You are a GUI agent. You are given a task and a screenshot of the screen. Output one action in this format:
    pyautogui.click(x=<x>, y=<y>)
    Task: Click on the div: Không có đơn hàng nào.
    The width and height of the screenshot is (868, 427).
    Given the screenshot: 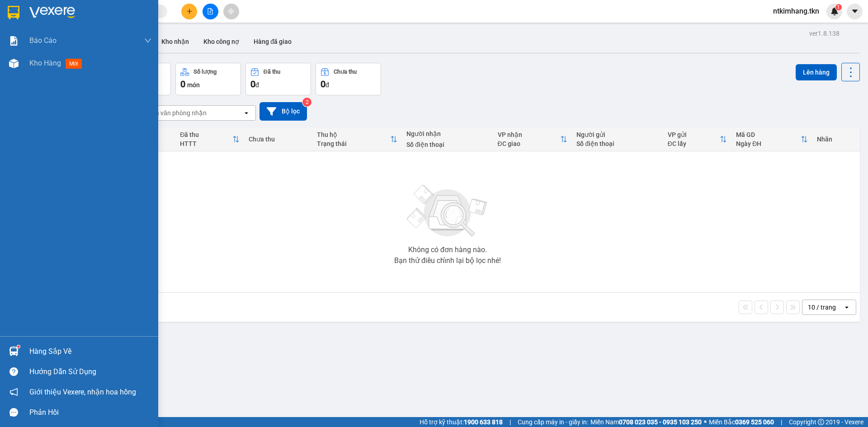 What is the action you would take?
    pyautogui.click(x=448, y=250)
    